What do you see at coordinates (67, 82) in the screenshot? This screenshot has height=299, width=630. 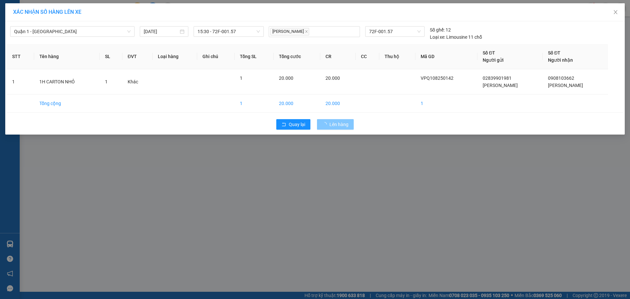 I see `td: 1H CARTON NHỎ` at bounding box center [67, 82].